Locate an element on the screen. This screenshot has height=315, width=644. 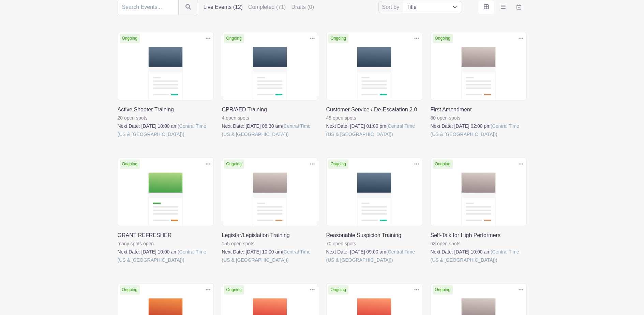
label: Completed (71) is located at coordinates (267, 7).